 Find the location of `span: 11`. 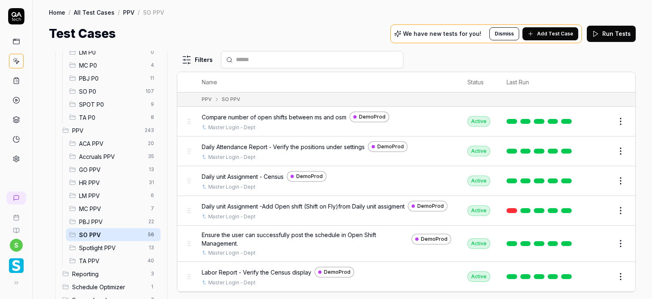

span: 11 is located at coordinates (152, 78).